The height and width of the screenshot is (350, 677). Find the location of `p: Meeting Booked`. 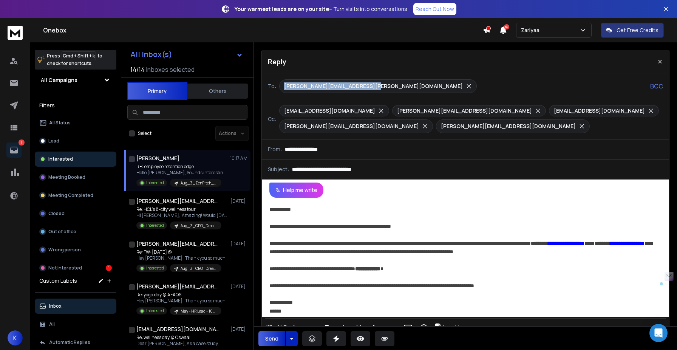

p: Meeting Booked is located at coordinates (67, 177).